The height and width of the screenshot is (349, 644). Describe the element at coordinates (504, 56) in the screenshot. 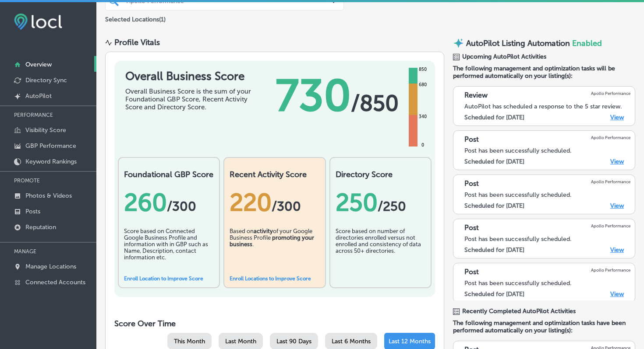

I see `span: Upcoming AutoPilot Activities` at that location.